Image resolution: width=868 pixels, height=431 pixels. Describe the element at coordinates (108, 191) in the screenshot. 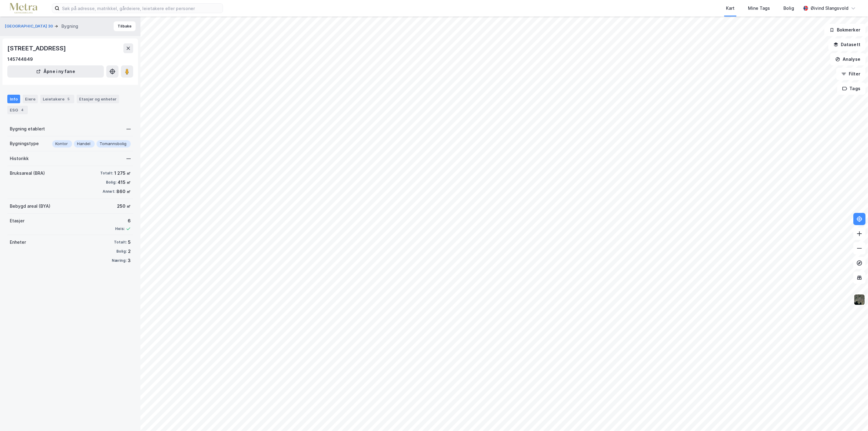

I see `div: Annet:` at that location.